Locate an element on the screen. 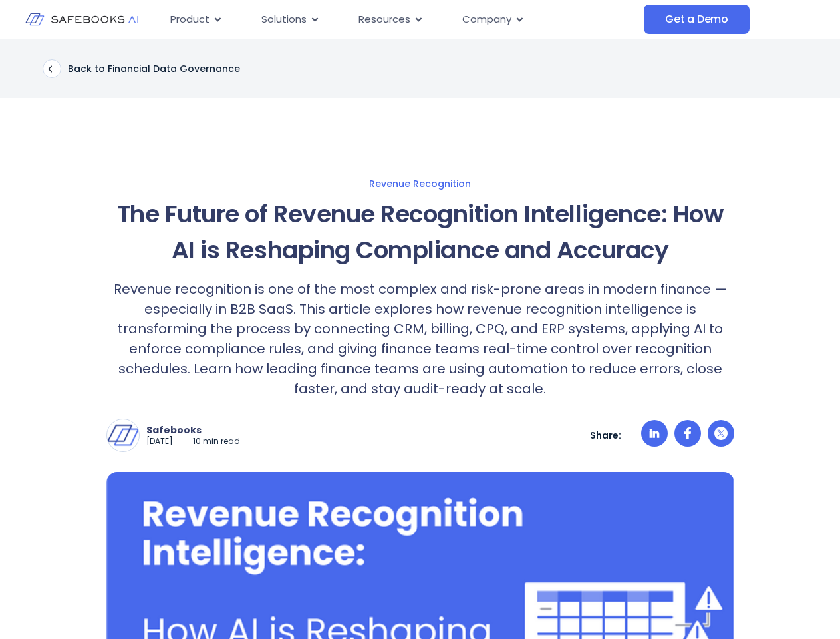 The image size is (840, 639). a: Back to Financial Data Governance is located at coordinates (141, 68).